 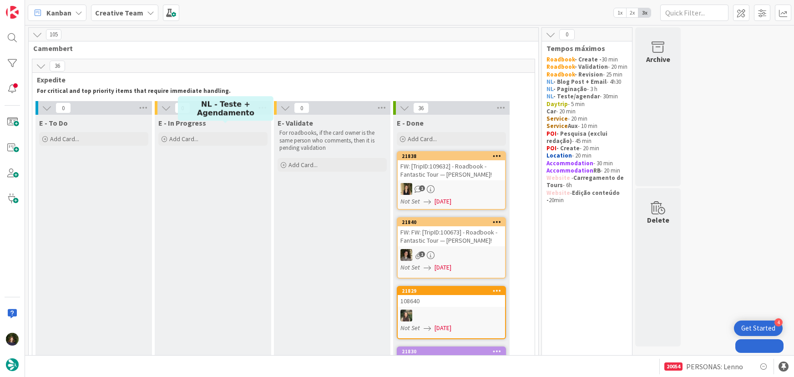 I want to click on span: 1x, so click(x=620, y=13).